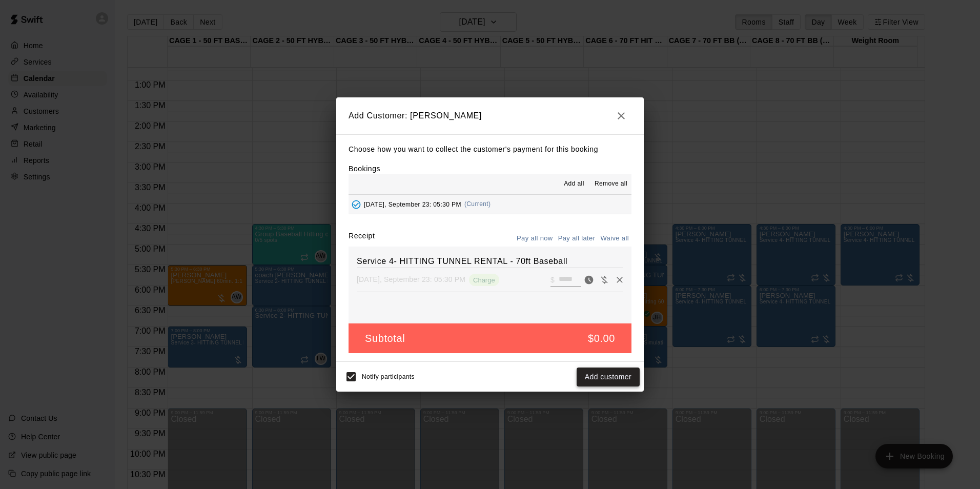 Image resolution: width=980 pixels, height=489 pixels. I want to click on span: Notify participants, so click(388, 378).